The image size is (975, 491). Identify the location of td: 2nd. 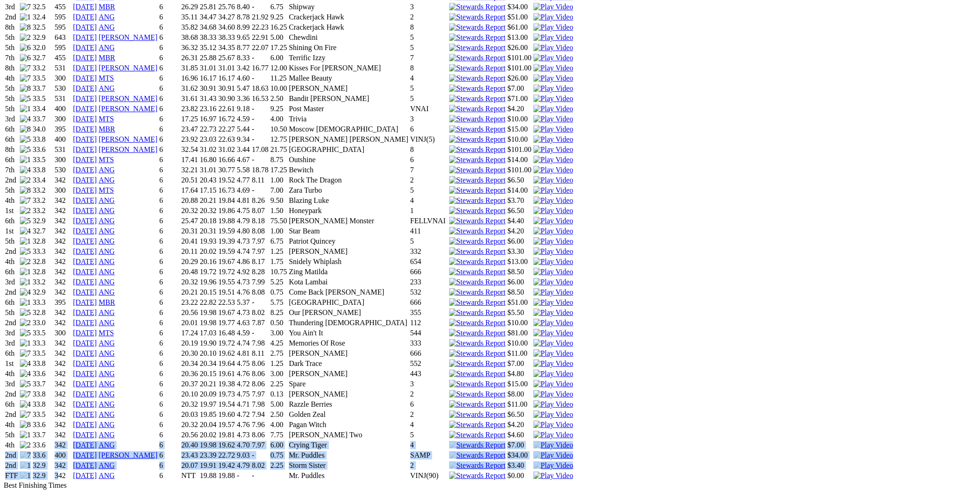
(12, 17).